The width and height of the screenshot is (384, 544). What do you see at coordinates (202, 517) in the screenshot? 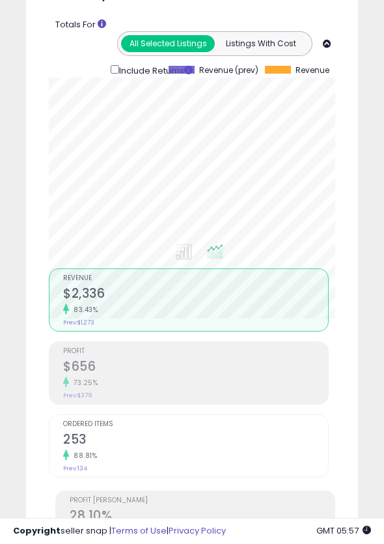
I see `h2: 28.10%` at bounding box center [202, 517].